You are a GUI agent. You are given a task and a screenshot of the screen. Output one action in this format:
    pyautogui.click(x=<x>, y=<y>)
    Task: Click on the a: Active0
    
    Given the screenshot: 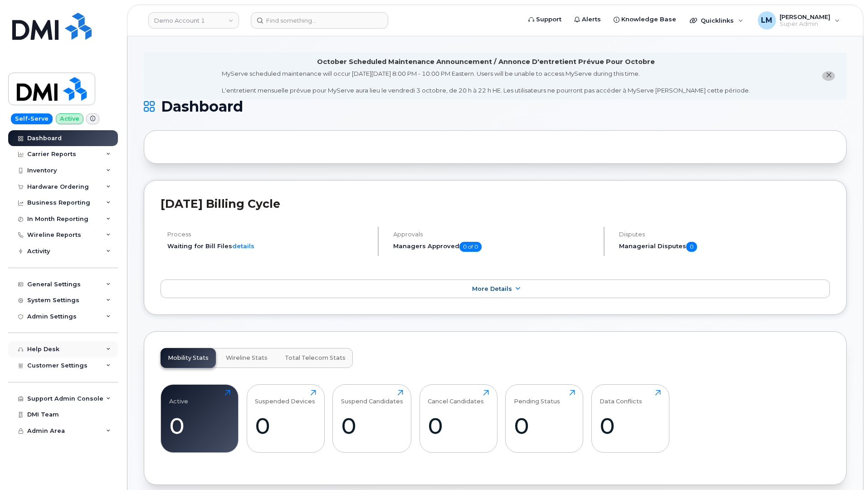 What is the action you would take?
    pyautogui.click(x=200, y=418)
    